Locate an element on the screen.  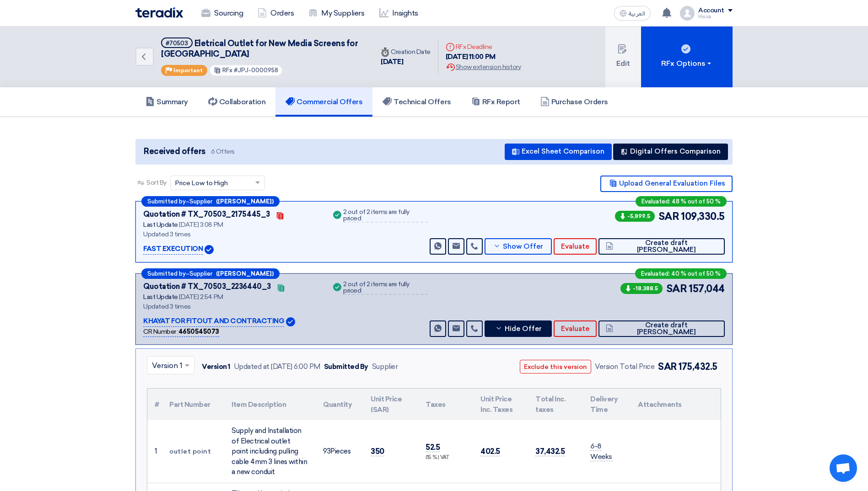
th: Unit Price Inc. Taxes is located at coordinates (501, 404).